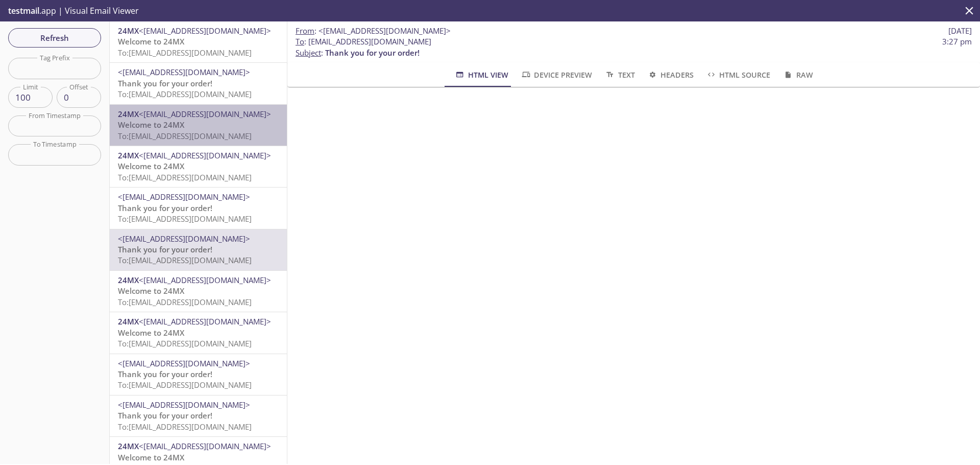  What do you see at coordinates (54, 38) in the screenshot?
I see `button: Refresh` at bounding box center [54, 38].